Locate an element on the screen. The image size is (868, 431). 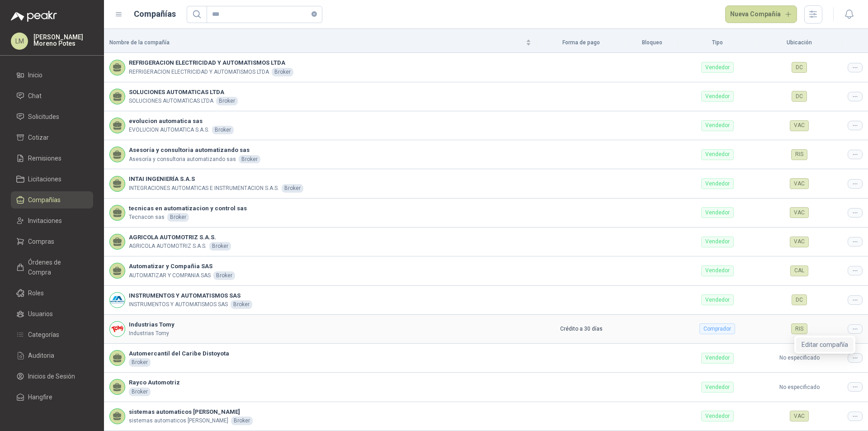
span: Licitaciones is located at coordinates (45, 179).